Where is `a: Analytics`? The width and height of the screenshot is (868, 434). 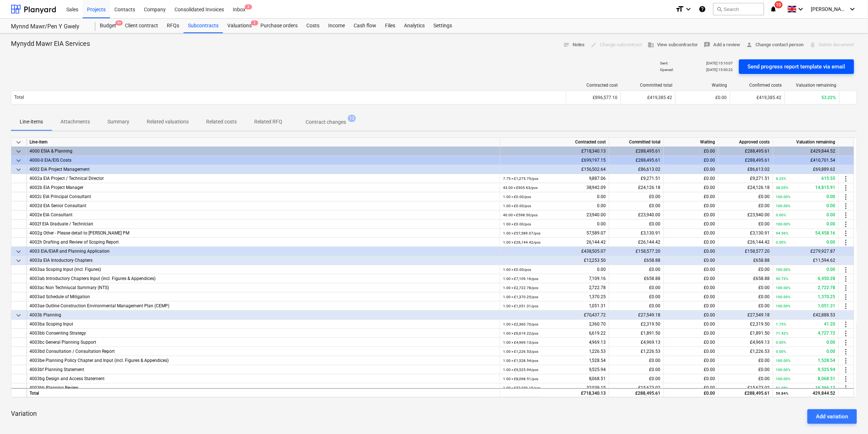
a: Analytics is located at coordinates (414, 26).